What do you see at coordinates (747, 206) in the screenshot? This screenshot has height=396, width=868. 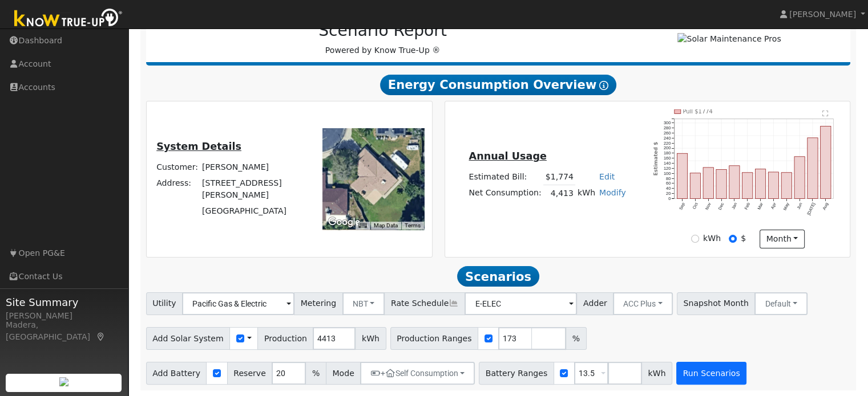 I see `text: Feb` at bounding box center [747, 206].